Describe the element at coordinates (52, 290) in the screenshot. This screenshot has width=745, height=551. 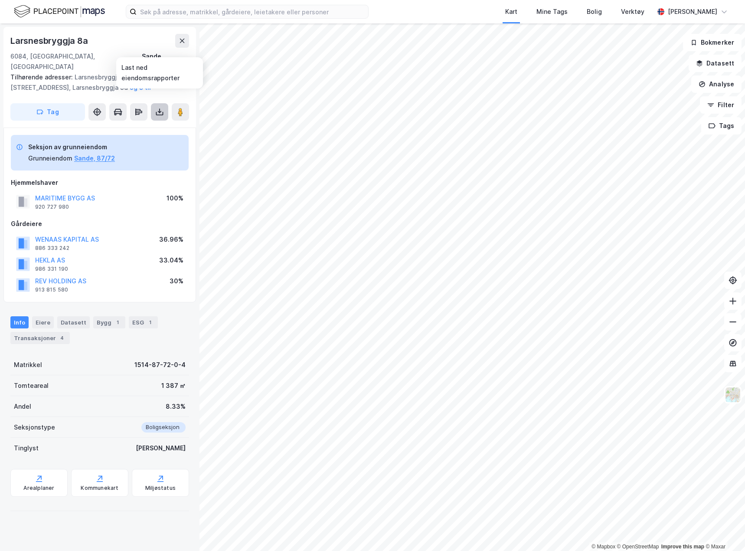
I see `div: 913 815 580` at that location.